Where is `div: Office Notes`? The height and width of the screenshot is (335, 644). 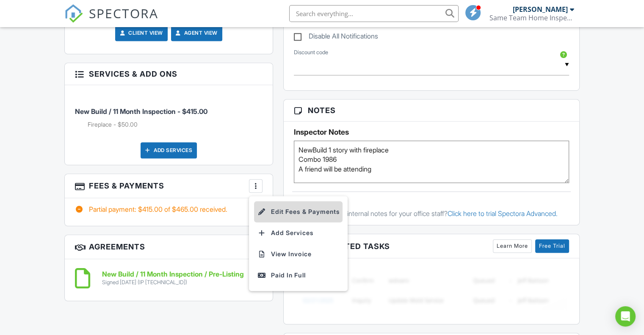 div: Office Notes is located at coordinates (432, 204).